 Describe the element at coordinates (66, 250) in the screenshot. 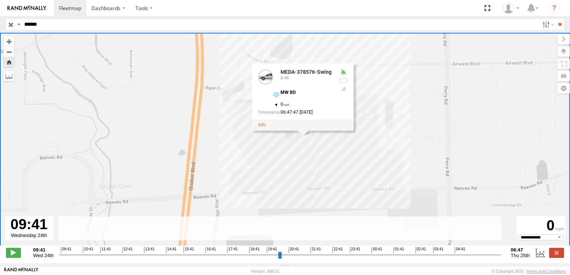

I see `span: 09:41` at that location.